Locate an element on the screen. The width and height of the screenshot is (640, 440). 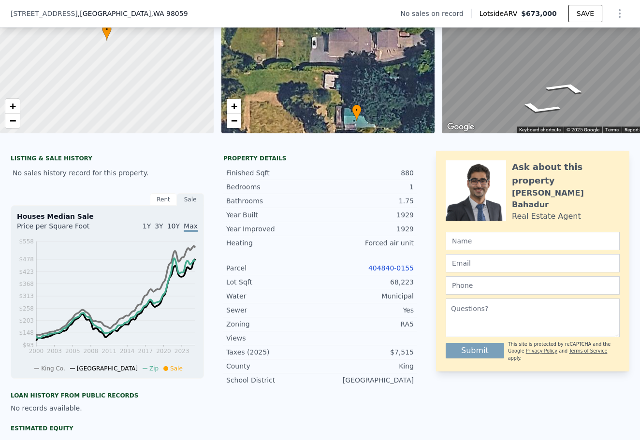
div: Year Built is located at coordinates (273, 215).